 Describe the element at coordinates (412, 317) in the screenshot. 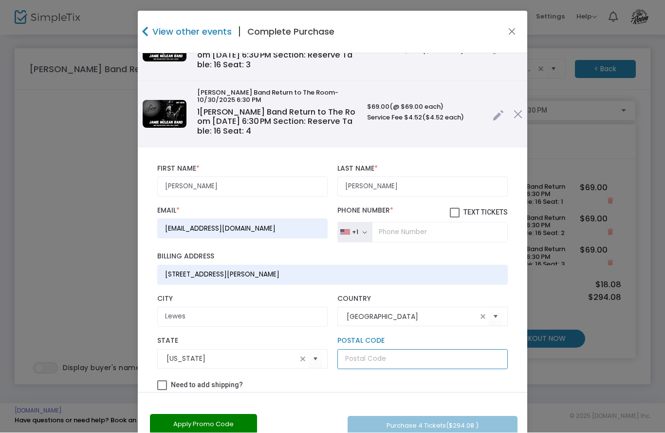

I see `input: Select Country` at that location.